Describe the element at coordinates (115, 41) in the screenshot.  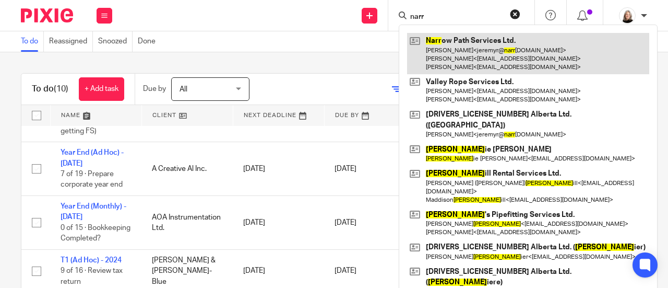
I see `a: Snoozed` at that location.